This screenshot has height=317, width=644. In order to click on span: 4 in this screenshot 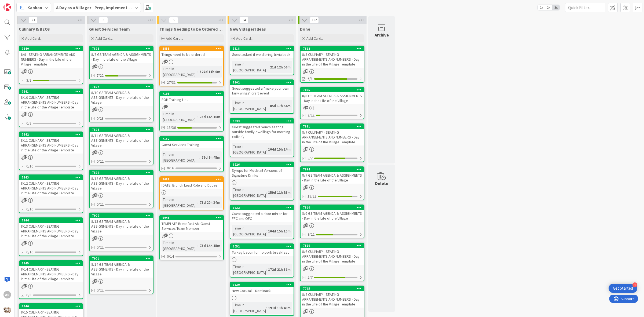, I will do `click(166, 61)`.